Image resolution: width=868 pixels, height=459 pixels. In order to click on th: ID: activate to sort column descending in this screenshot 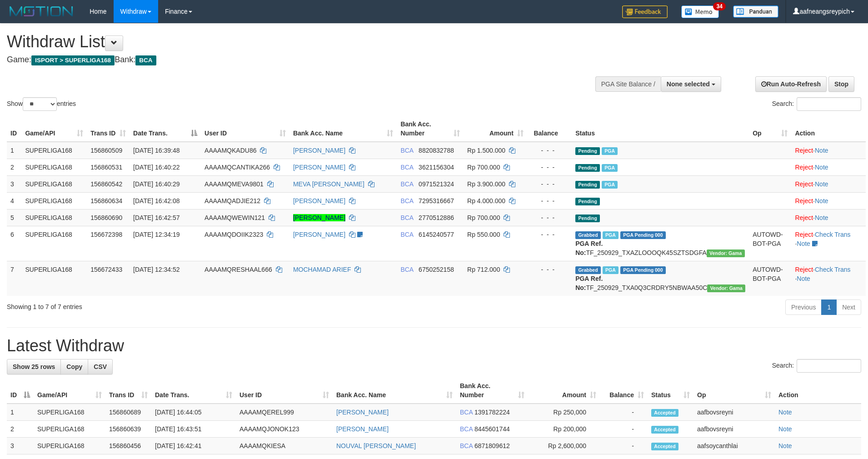, I will do `click(20, 390)`.